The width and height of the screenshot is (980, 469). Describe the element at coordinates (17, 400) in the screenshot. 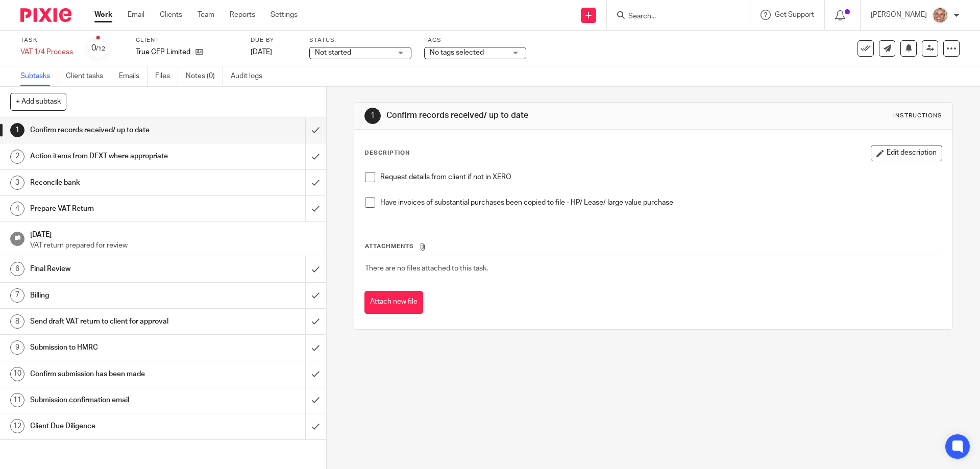

I see `div: 11` at that location.